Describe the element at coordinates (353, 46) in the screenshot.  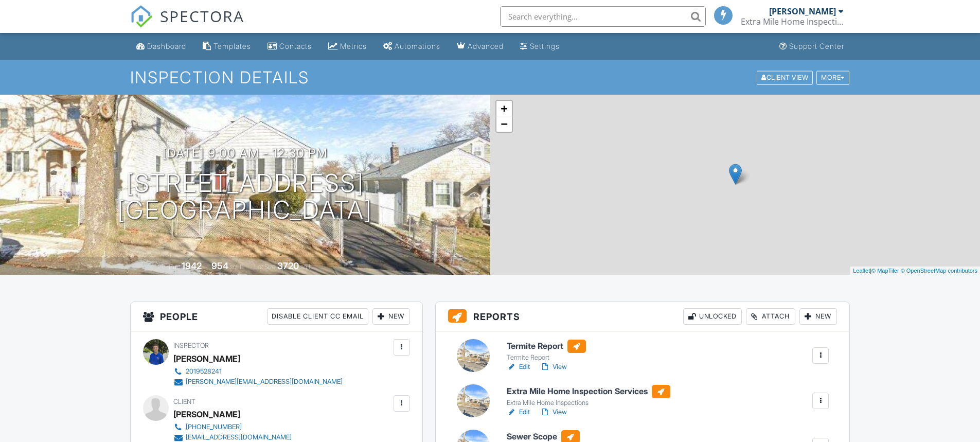
I see `div: Metrics` at that location.